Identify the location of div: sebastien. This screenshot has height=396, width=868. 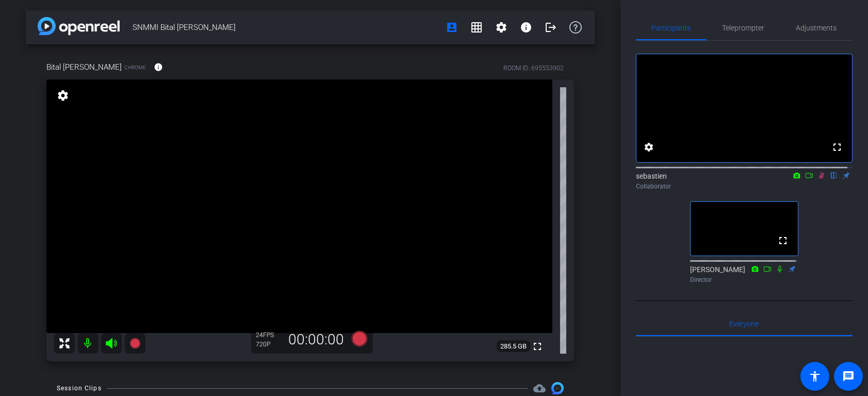
(744, 180).